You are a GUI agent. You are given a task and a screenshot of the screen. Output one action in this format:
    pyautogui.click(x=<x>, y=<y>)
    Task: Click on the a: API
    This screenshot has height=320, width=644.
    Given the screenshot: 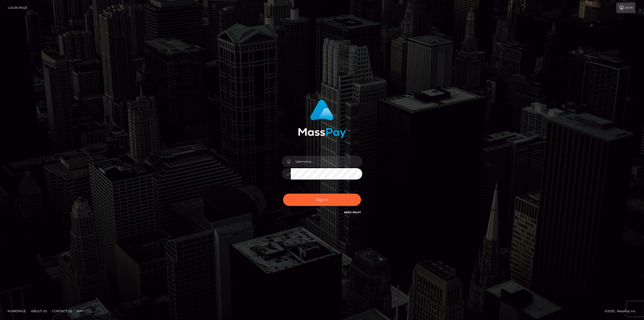 What is the action you would take?
    pyautogui.click(x=80, y=311)
    